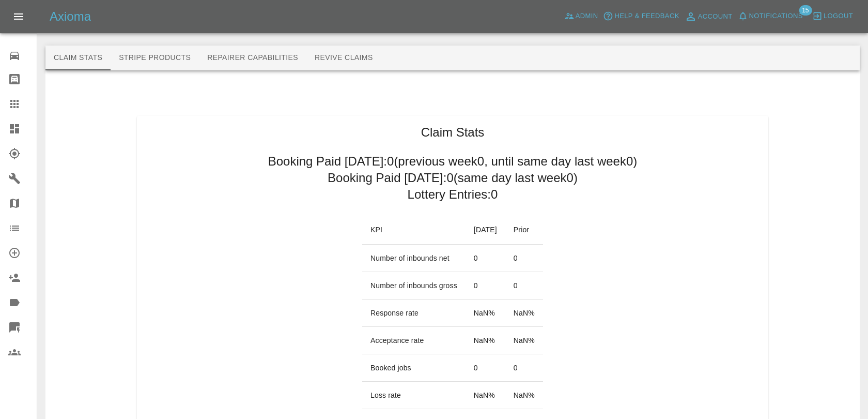 This screenshot has height=419, width=868. I want to click on button: Stripe Products, so click(155, 58).